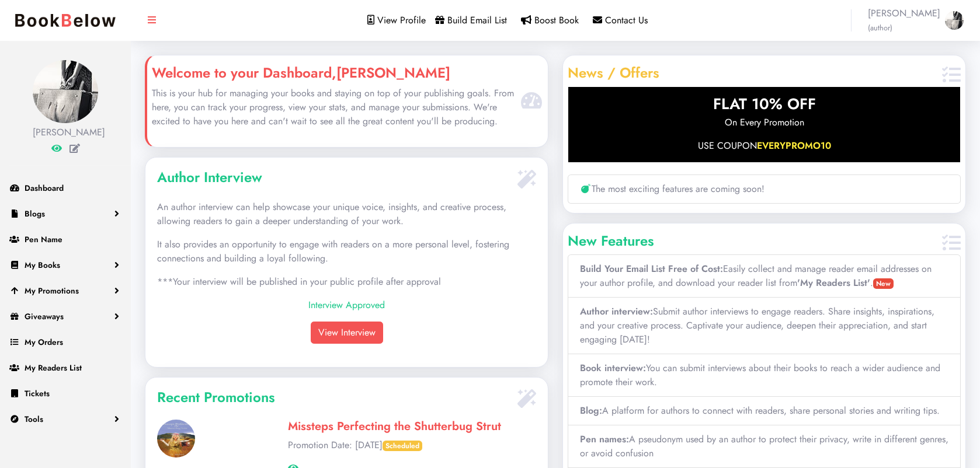 The width and height of the screenshot is (980, 468). Describe the element at coordinates (43, 240) in the screenshot. I see `span: Pen Name` at that location.